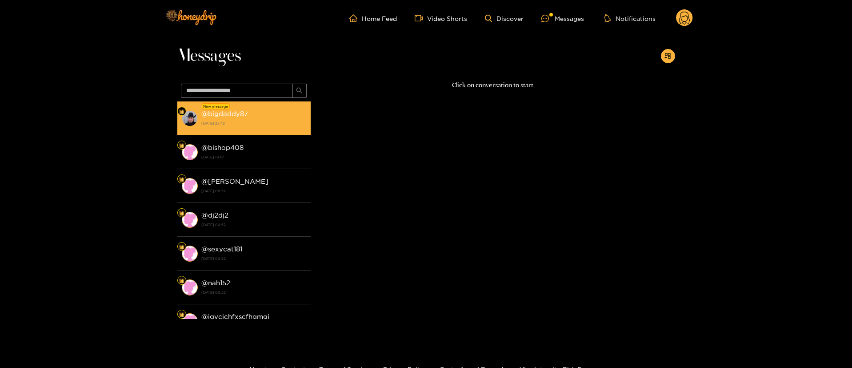 The width and height of the screenshot is (852, 368). Describe the element at coordinates (216, 106) in the screenshot. I see `div: New message` at that location.